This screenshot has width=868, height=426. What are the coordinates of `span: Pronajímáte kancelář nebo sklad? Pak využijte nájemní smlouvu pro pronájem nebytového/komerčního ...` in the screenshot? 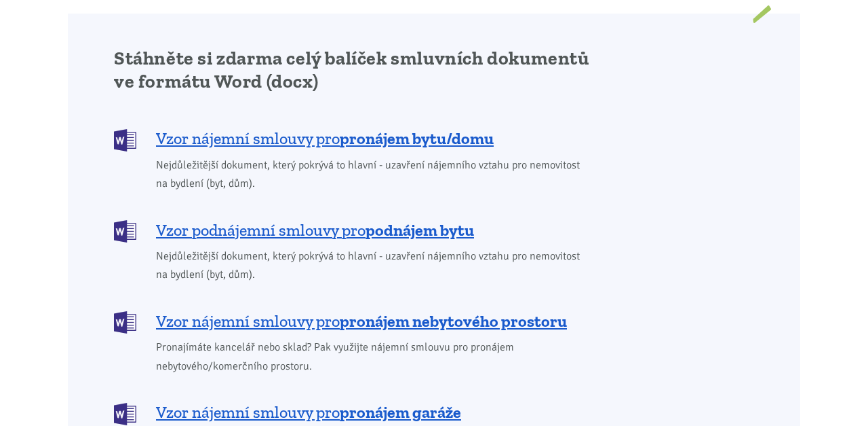 It's located at (372, 357).